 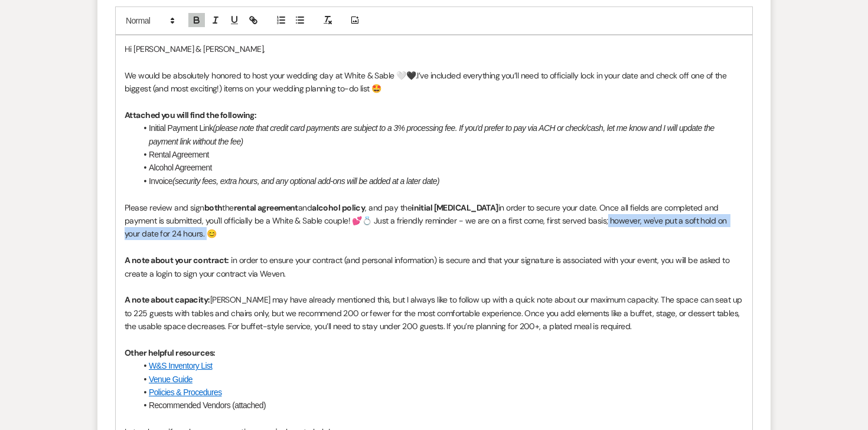 What do you see at coordinates (190, 115) in the screenshot?
I see `strong: Attached you will find the following:` at bounding box center [190, 115].